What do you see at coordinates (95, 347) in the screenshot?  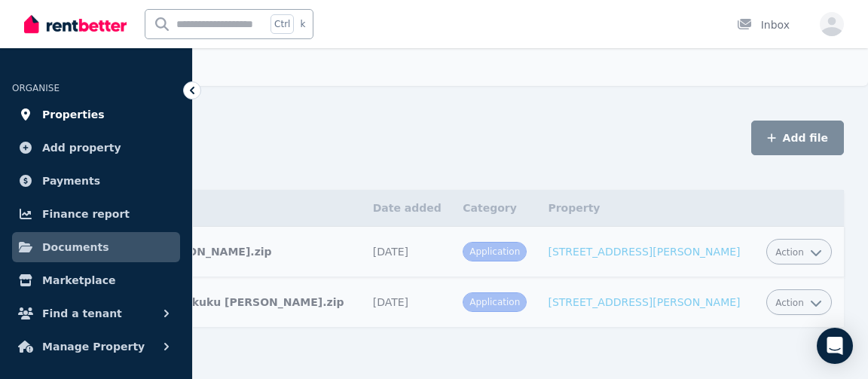 I see `button: Manage Property` at bounding box center [95, 347].